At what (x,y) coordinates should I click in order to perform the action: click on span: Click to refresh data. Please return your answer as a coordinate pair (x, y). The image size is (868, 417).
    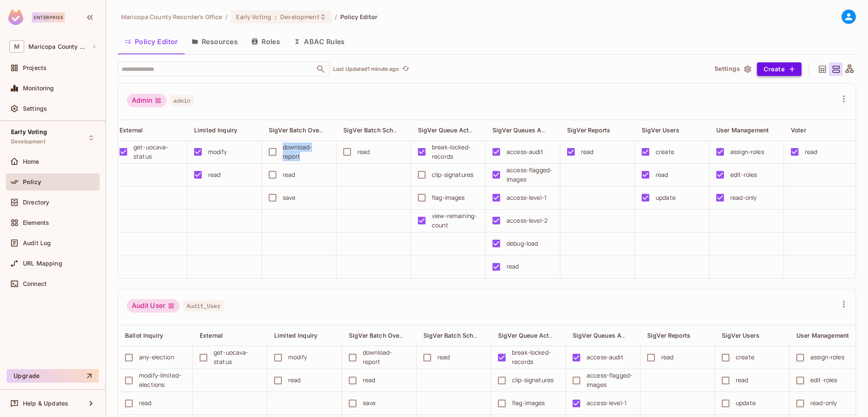
    Looking at the image, I should click on (405, 69).